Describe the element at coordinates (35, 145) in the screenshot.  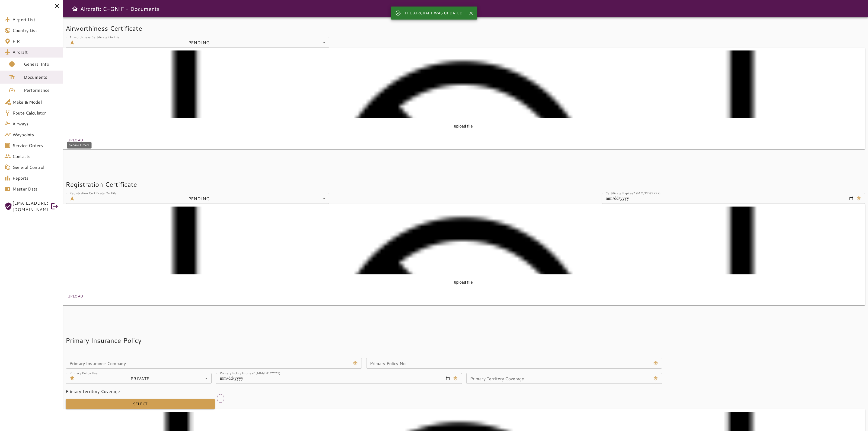
I see `span: Service Orders` at that location.